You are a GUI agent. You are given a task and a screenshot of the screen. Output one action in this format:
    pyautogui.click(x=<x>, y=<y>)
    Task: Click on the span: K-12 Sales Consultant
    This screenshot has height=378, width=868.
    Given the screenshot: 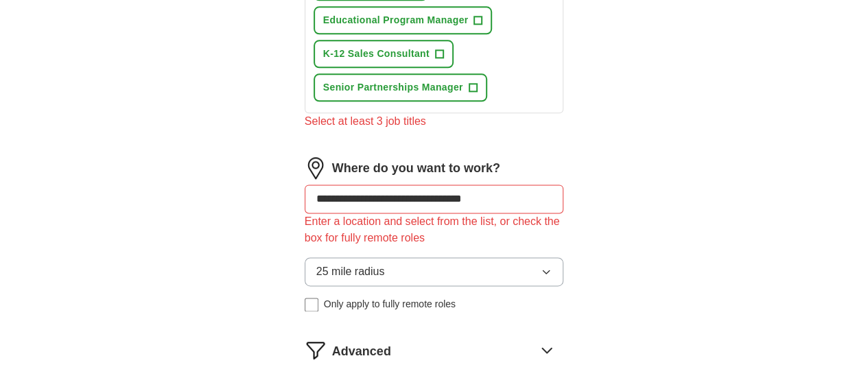 What is the action you would take?
    pyautogui.click(x=376, y=54)
    